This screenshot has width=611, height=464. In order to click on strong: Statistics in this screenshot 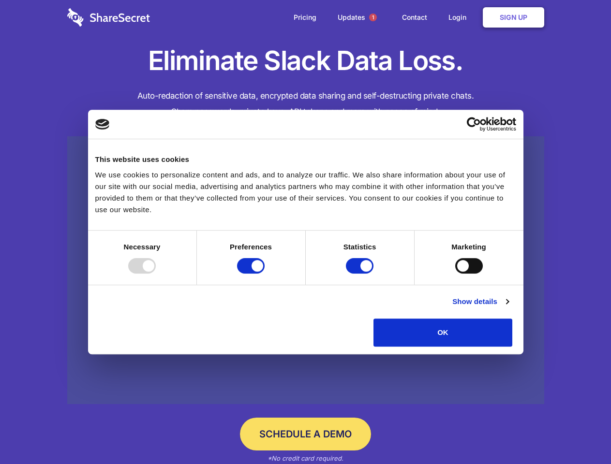, I will do `click(360, 247)`.